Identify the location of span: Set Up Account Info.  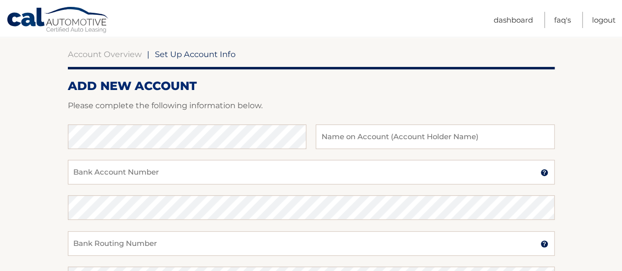
(195, 54).